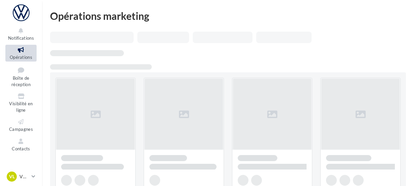  Describe the element at coordinates (21, 57) in the screenshot. I see `span: Opérations` at that location.